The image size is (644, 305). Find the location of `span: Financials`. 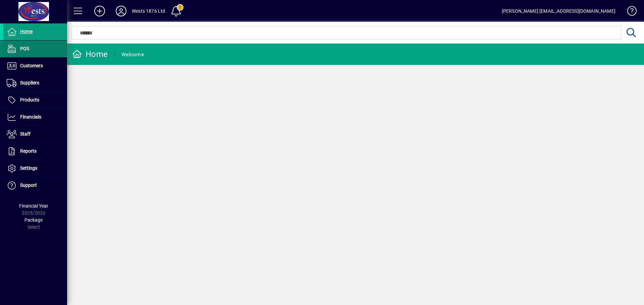

span: Financials is located at coordinates (31, 117).